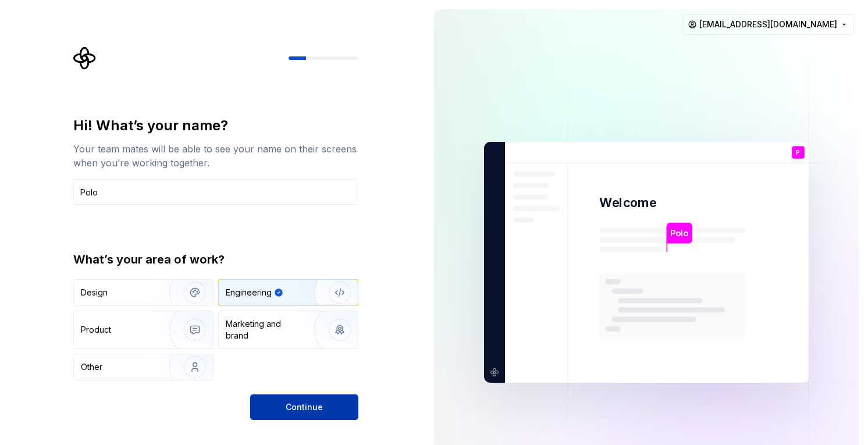 The height and width of the screenshot is (445, 868). Describe the element at coordinates (216, 192) in the screenshot. I see `input: Han Solo` at that location.